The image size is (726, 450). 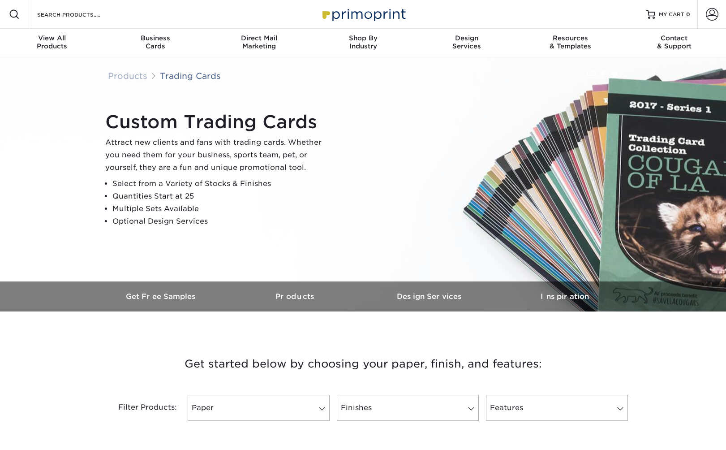 What do you see at coordinates (221, 221) in the screenshot?
I see `li: Optional Design Services` at bounding box center [221, 221].